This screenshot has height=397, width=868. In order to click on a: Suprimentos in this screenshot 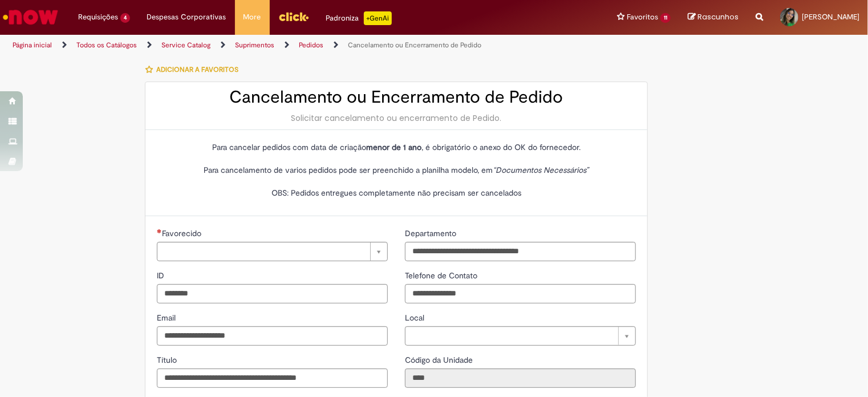, I will do `click(254, 45)`.